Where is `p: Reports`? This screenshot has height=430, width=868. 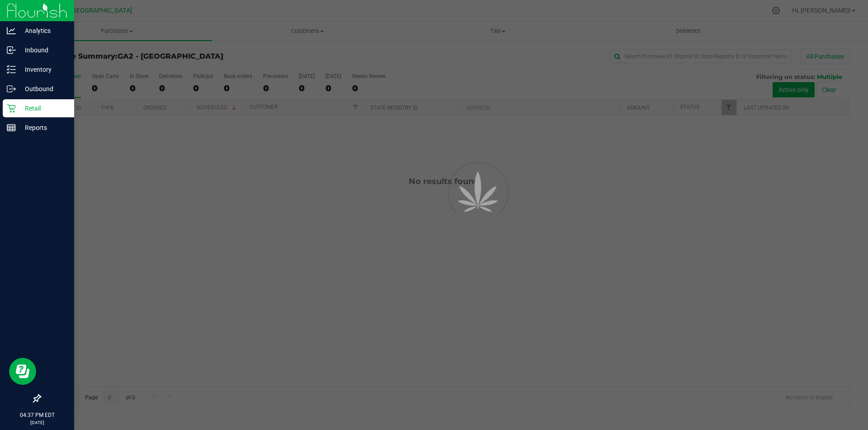
p: Reports is located at coordinates (43, 128).